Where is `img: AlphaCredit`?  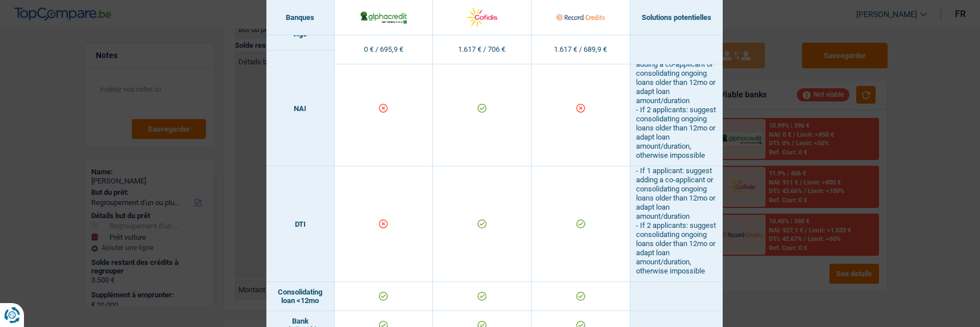
img: AlphaCredit is located at coordinates (384, 17).